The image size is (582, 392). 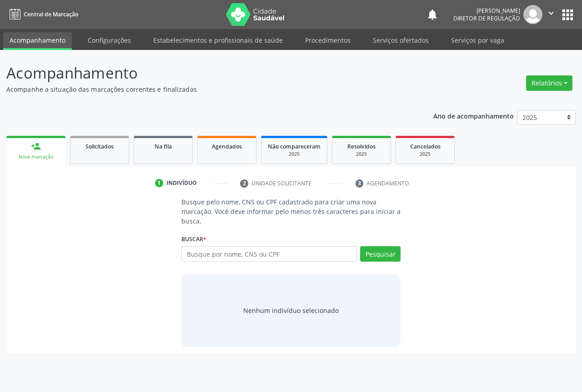 I want to click on span: Central de Marcação, so click(x=51, y=14).